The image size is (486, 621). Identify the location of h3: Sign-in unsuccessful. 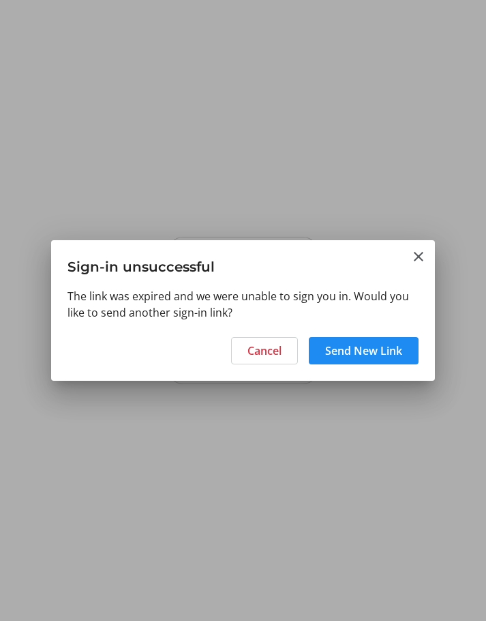
(244, 263).